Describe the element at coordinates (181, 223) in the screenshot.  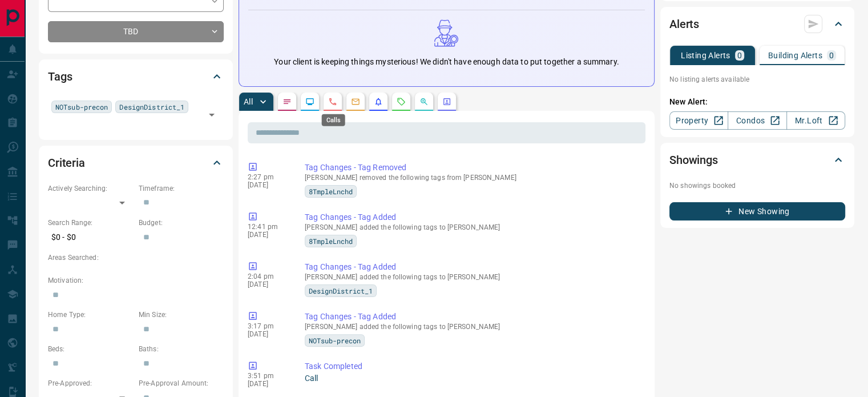
I see `p: Budget:` at that location.